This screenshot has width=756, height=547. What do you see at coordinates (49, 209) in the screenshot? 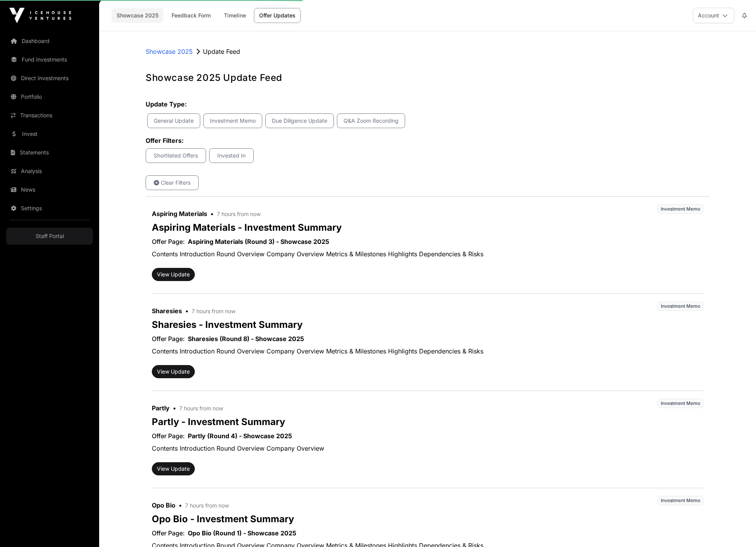
I see `a: Settings` at bounding box center [49, 209].